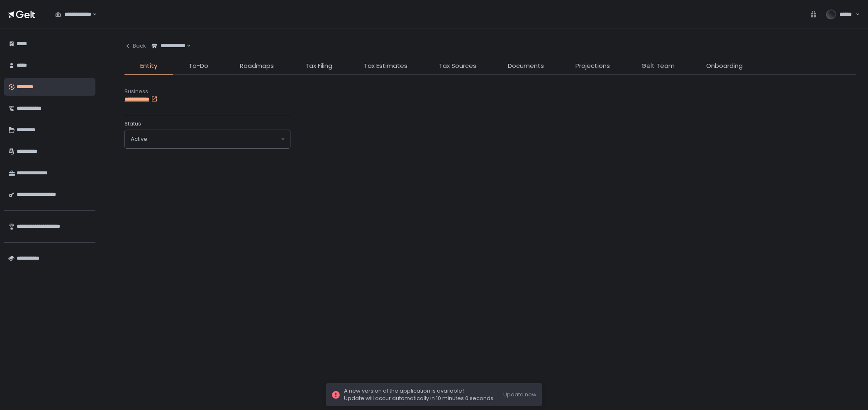 The width and height of the screenshot is (868, 410). I want to click on span: Tax Estimates, so click(386, 66).